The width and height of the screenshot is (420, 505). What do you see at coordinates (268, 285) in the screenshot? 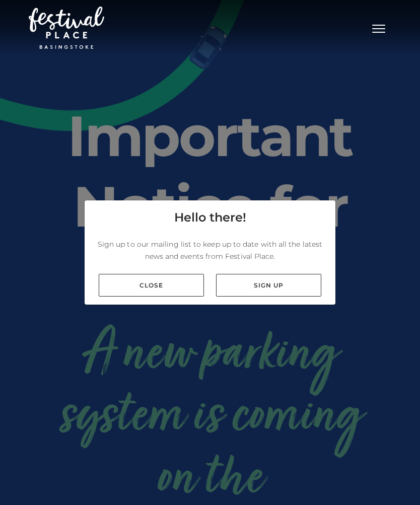
I see `a: Sign up` at bounding box center [268, 285].